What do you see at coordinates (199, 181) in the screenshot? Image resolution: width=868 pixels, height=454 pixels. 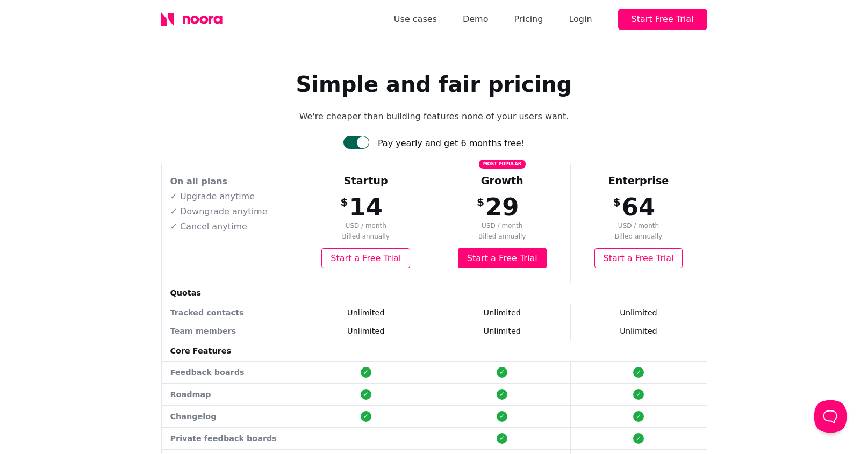 I see `strong: On all plans` at bounding box center [199, 181].